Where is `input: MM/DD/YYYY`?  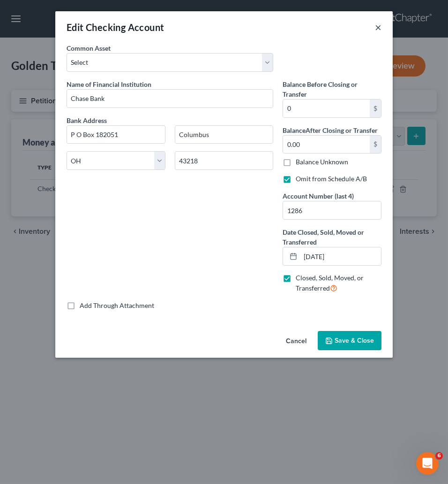
input: MM/DD/YYYY is located at coordinates (341, 256).